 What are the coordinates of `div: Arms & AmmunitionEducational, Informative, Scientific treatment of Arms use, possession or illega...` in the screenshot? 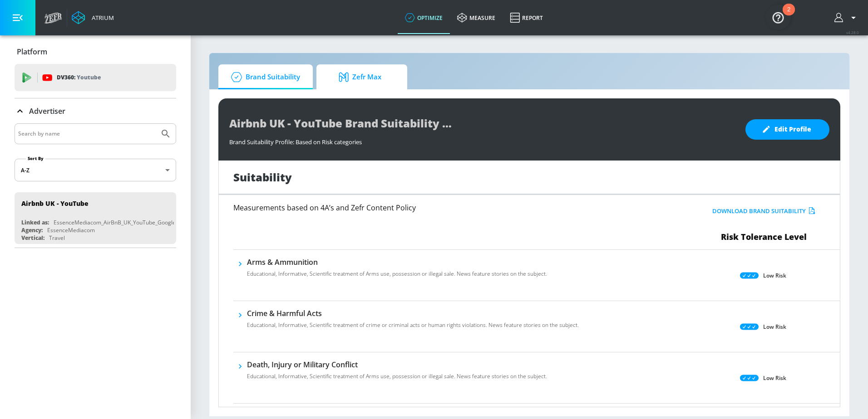 It's located at (397, 270).